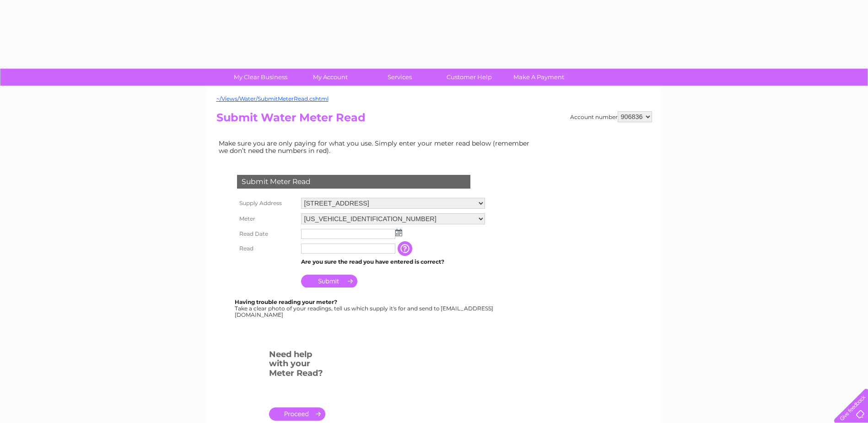 The image size is (868, 423). What do you see at coordinates (266, 219) in the screenshot?
I see `th: Meter` at bounding box center [266, 219].